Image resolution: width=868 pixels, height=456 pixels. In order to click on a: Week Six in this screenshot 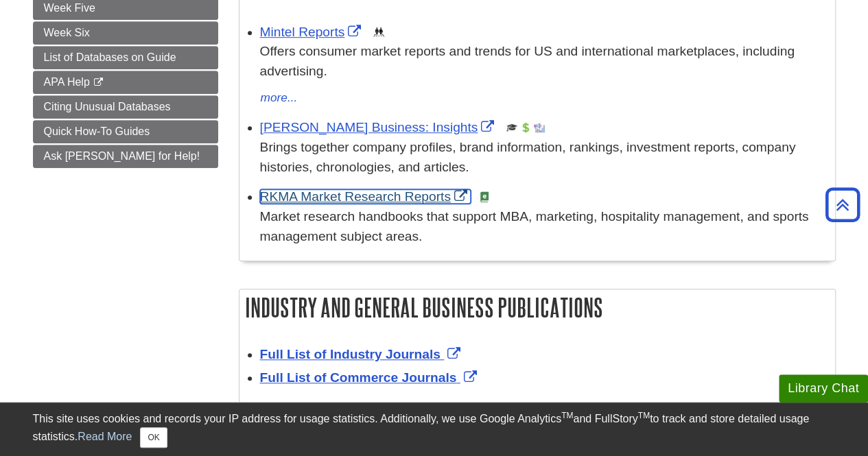, I will do `click(126, 33)`.